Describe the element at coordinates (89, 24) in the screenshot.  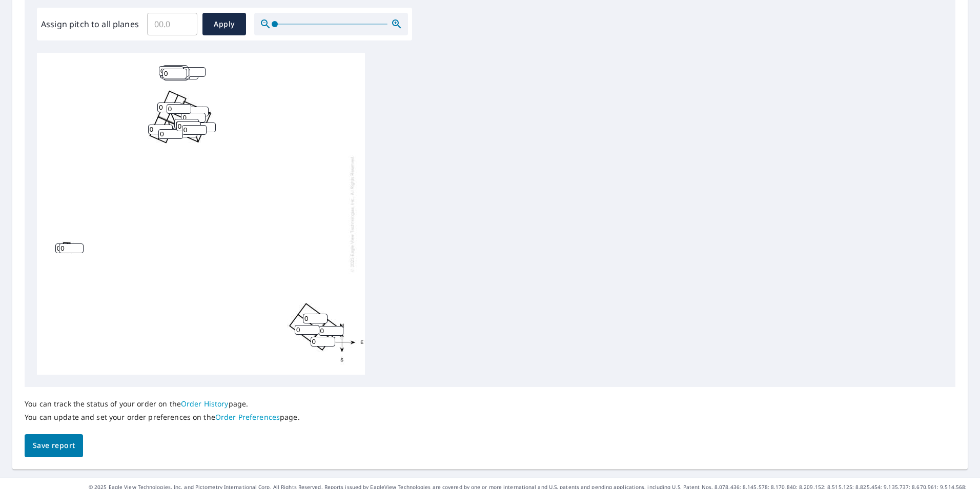
I see `label: Assign pitch to all planes` at that location.